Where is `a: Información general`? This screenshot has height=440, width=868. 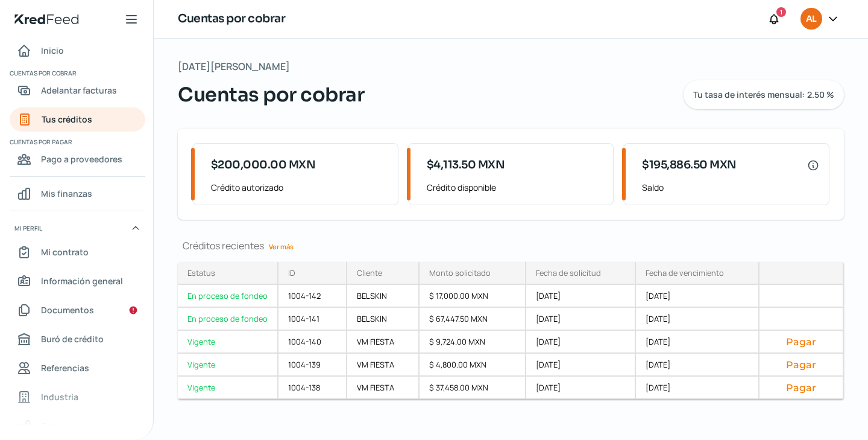
a: Información general is located at coordinates (77, 281).